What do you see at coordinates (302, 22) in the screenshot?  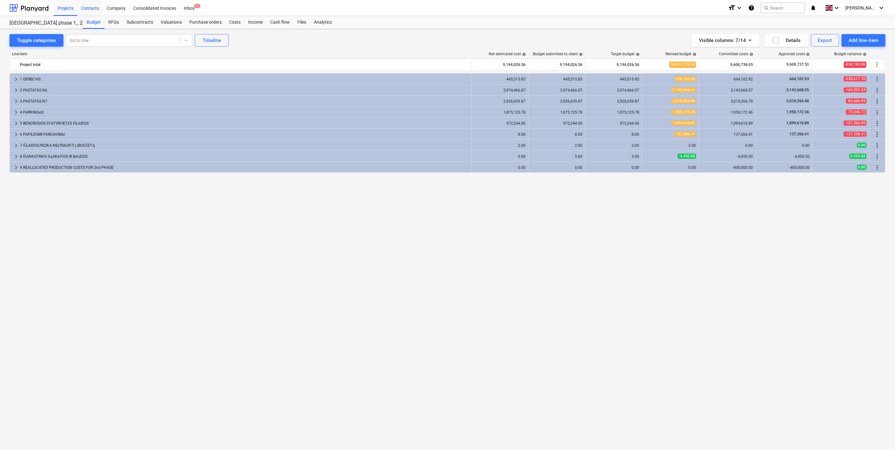 I see `div: Files` at bounding box center [302, 22].